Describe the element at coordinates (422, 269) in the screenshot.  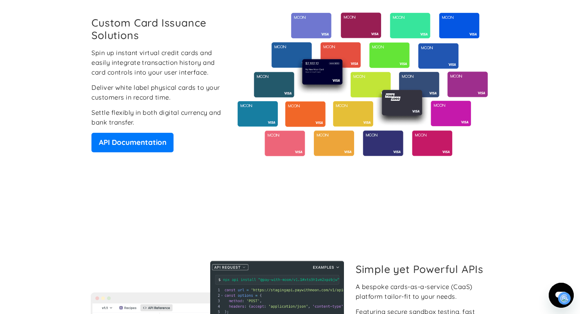
I see `h2: Simple yet Powerful APIs` at that location.